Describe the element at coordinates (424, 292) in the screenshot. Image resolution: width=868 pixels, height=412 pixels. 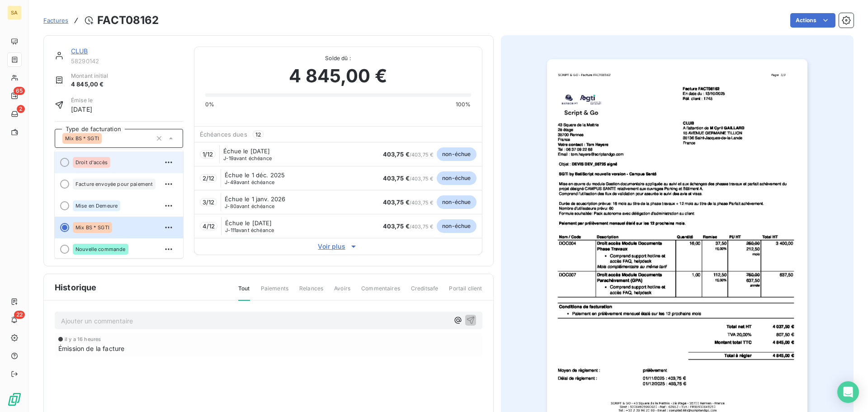
I see `span: Creditsafe` at that location.